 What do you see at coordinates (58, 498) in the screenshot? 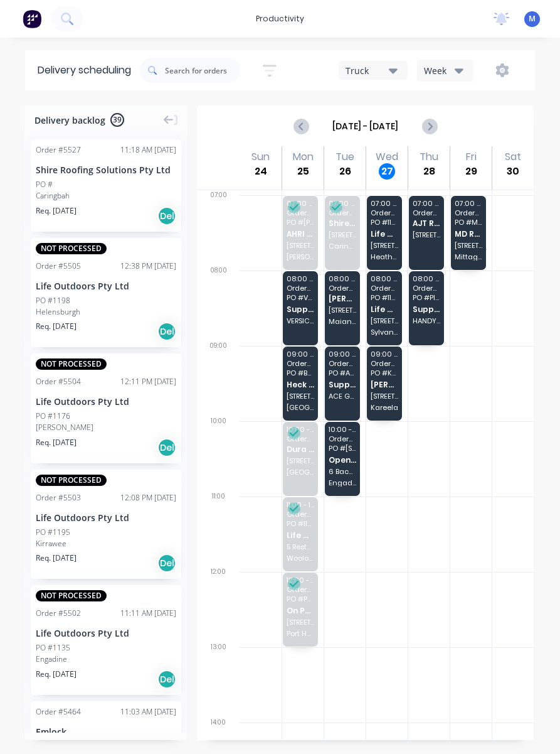
I see `div: Order # 5503` at bounding box center [58, 498].